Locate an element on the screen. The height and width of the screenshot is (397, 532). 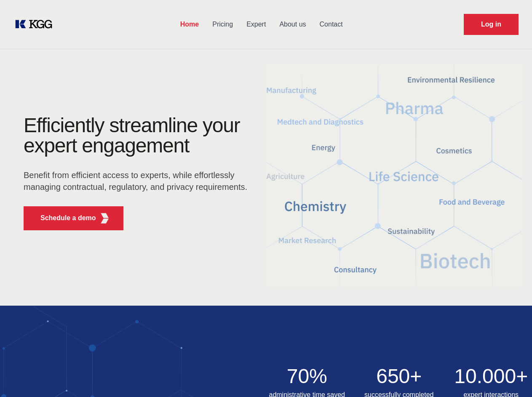
a: About us is located at coordinates (293, 24).